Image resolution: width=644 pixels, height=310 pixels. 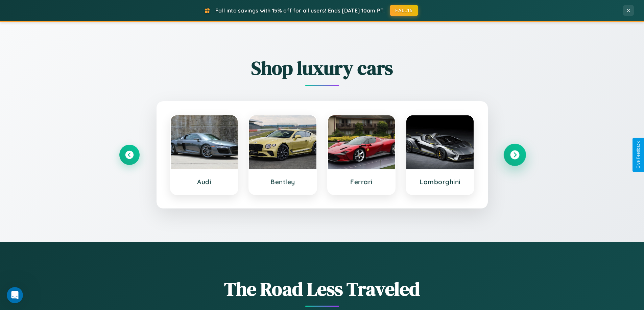 I want to click on h2: Shop luxury cars, so click(x=322, y=68).